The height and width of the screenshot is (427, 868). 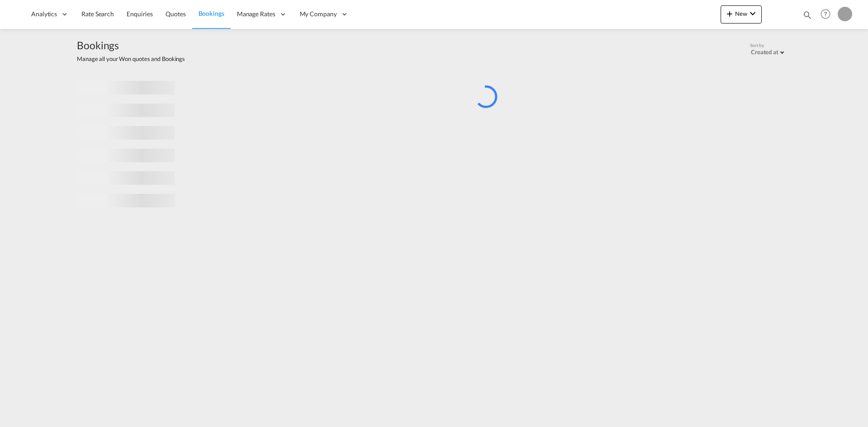 What do you see at coordinates (140, 14) in the screenshot?
I see `span: Enquiries` at bounding box center [140, 14].